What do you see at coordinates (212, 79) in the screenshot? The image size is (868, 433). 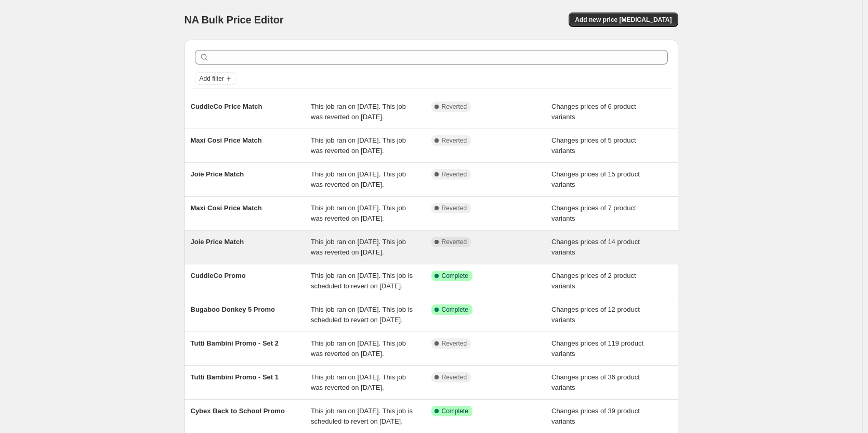 I see `span: Add filter` at bounding box center [212, 79].